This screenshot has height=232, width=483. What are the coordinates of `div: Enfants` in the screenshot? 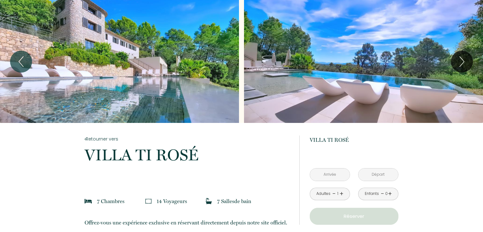 It's located at (372, 194).